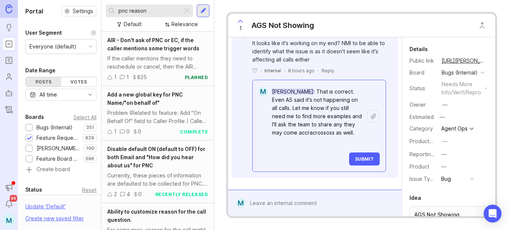  Describe the element at coordinates (83, 11) in the screenshot. I see `span: Settings` at that location.